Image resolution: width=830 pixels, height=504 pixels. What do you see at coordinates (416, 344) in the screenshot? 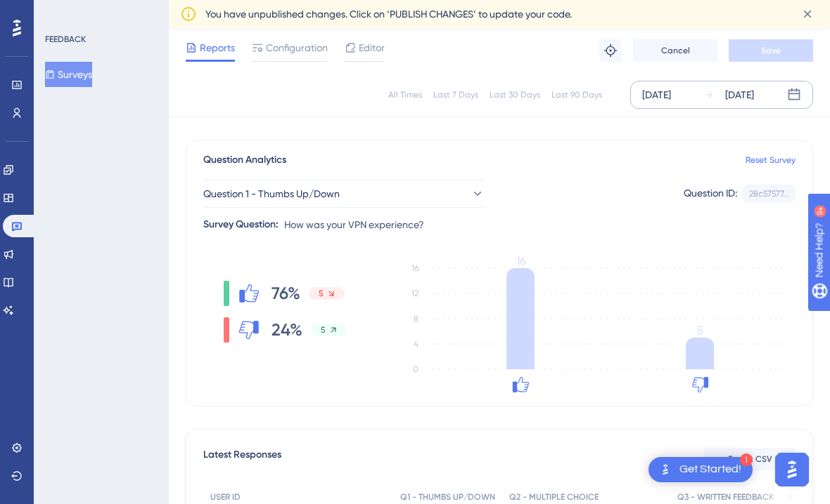
I see `tspan: 4` at bounding box center [416, 344].